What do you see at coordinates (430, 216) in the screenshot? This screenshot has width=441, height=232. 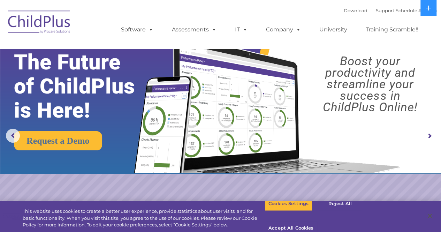 I see `button: Close` at bounding box center [430, 216].